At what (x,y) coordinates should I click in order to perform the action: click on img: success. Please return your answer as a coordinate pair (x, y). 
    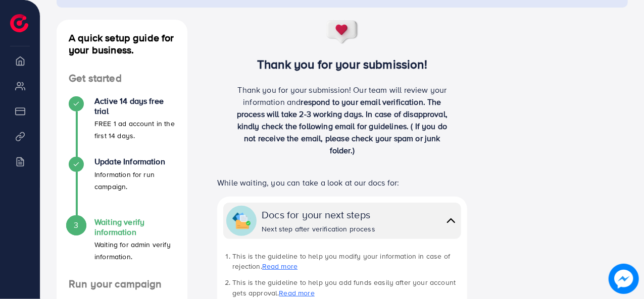
    Looking at the image, I should click on (342, 32).